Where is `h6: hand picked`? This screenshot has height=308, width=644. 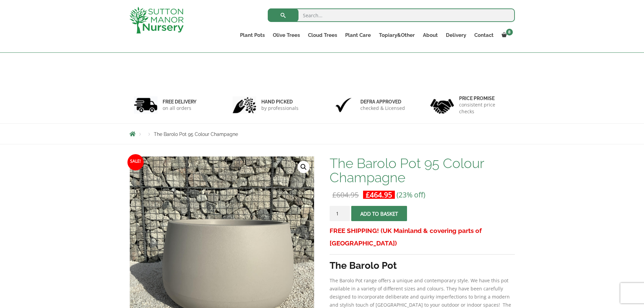 h6: hand picked is located at coordinates (280, 102).